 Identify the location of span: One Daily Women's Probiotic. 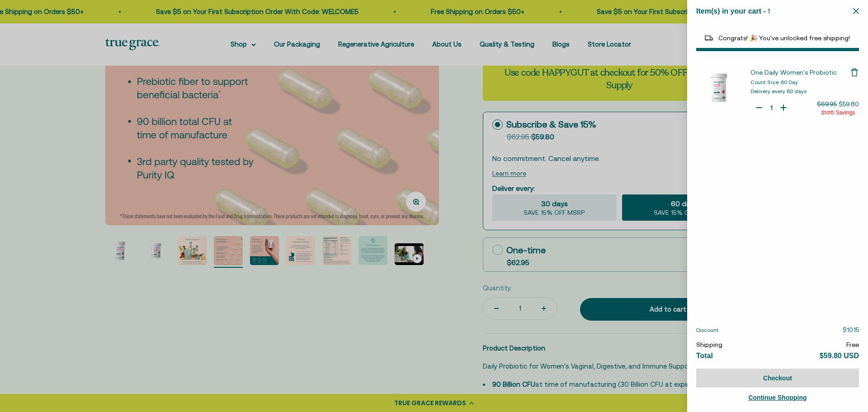
(794, 72).